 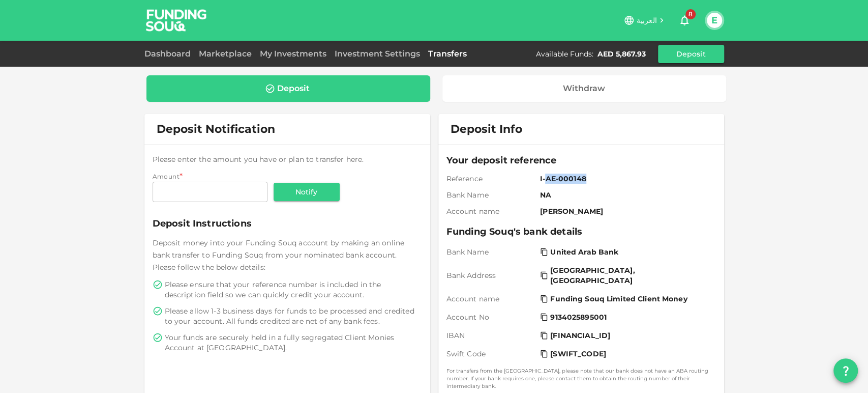 What do you see at coordinates (278, 255) in the screenshot?
I see `span: Deposit money into your Funding Souq account by making an online bank transfer to Funding Souq fr...` at bounding box center [278, 255].